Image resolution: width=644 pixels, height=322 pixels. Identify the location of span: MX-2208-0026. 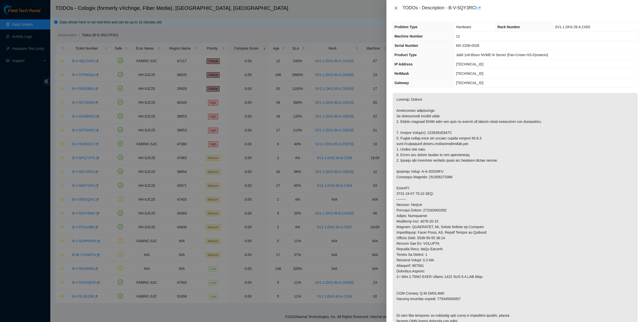
(468, 45).